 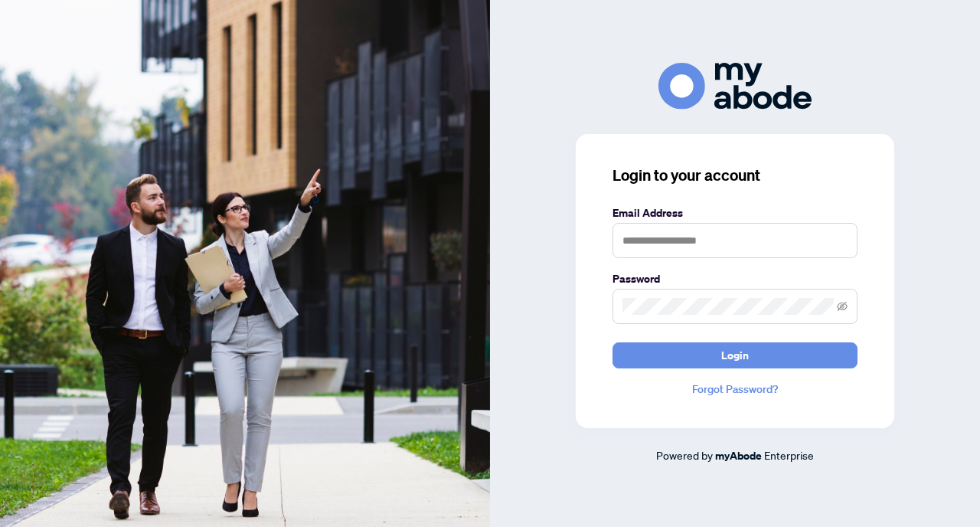 I want to click on span: eye-invisible, so click(x=842, y=307).